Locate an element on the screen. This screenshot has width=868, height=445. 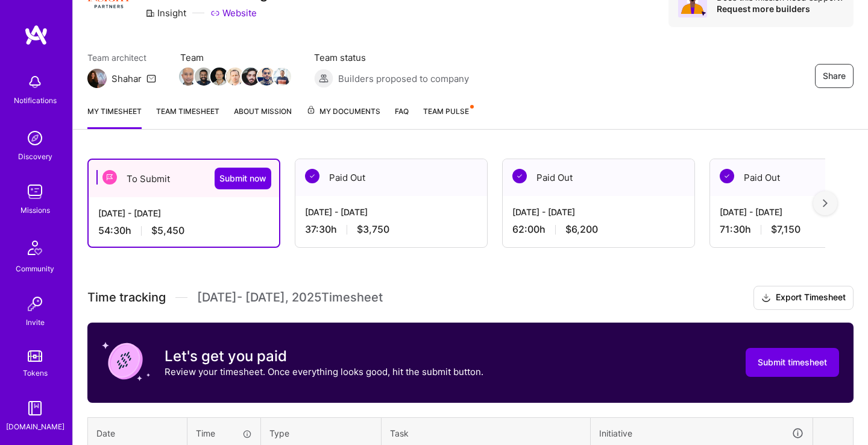
img: teamwork is located at coordinates (35, 192).